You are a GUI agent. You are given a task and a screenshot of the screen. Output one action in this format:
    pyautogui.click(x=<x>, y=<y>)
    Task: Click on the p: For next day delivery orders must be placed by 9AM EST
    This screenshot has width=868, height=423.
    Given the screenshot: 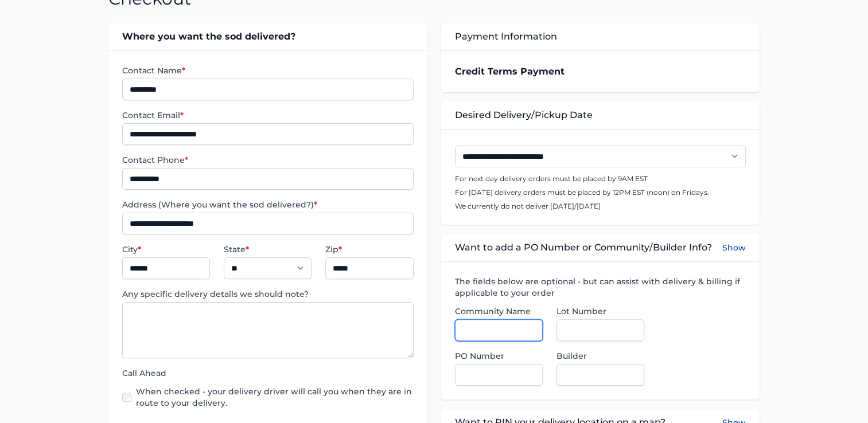 What is the action you would take?
    pyautogui.click(x=600, y=179)
    